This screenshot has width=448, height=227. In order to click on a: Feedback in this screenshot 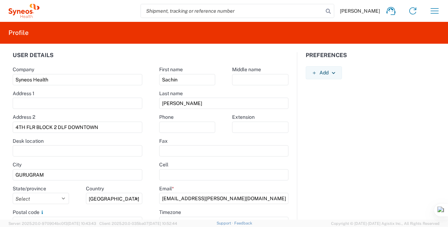, I will do `click(243, 223)`.